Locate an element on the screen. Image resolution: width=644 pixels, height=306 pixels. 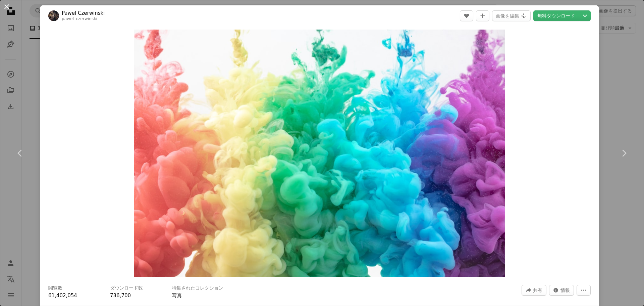
h3: 閲覧数 is located at coordinates (55, 288).